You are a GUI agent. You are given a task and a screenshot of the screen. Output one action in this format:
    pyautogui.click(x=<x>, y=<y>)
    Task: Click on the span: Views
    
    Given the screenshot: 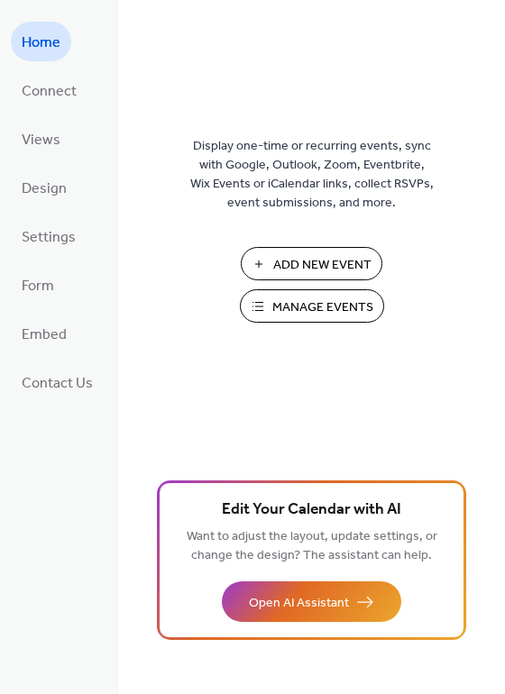 What is the action you would take?
    pyautogui.click(x=41, y=141)
    